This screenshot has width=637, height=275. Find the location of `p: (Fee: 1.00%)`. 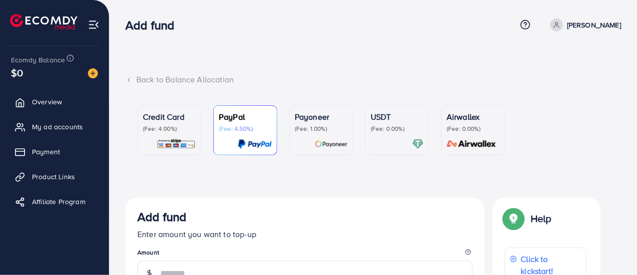

p: (Fee: 1.00%) is located at coordinates (321, 129).